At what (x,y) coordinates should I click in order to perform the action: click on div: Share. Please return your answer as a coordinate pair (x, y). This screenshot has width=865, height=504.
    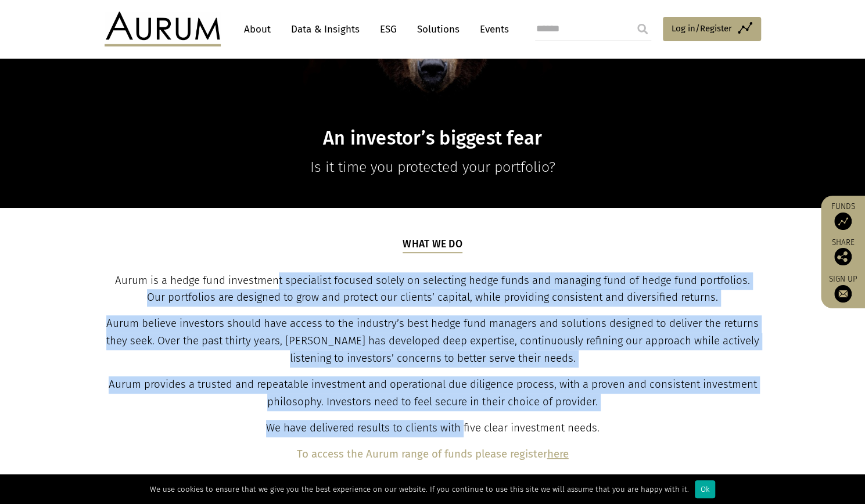
    Looking at the image, I should click on (843, 252).